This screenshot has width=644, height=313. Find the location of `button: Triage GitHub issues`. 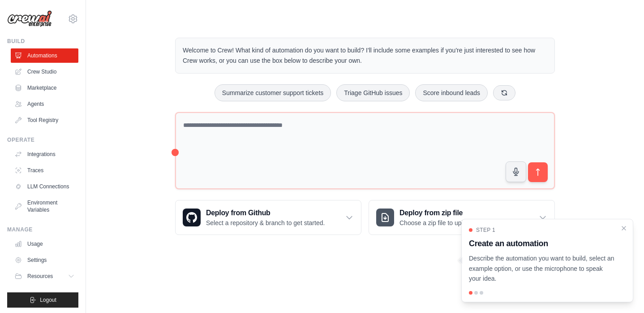

button: Triage GitHub issues is located at coordinates (373, 92).